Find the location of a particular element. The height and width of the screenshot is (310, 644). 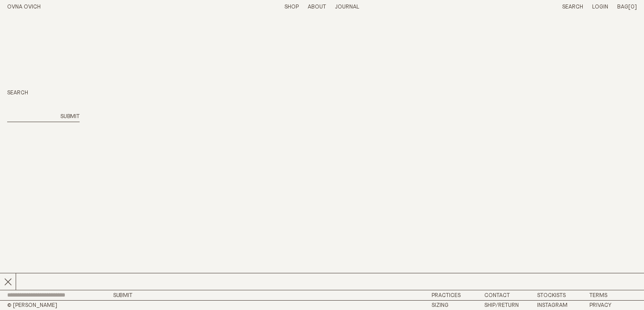

a: Terms is located at coordinates (598, 295).